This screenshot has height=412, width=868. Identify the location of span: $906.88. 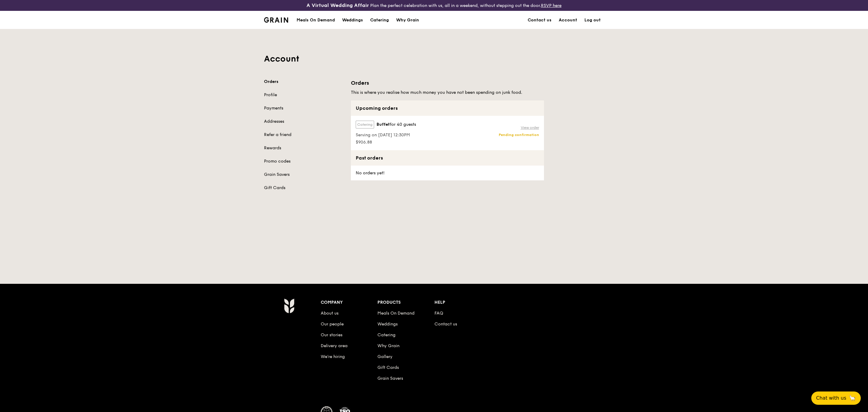
(386, 142).